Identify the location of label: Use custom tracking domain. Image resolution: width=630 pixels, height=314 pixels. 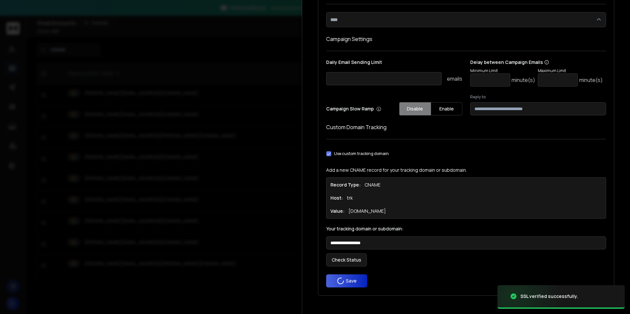
(361, 154).